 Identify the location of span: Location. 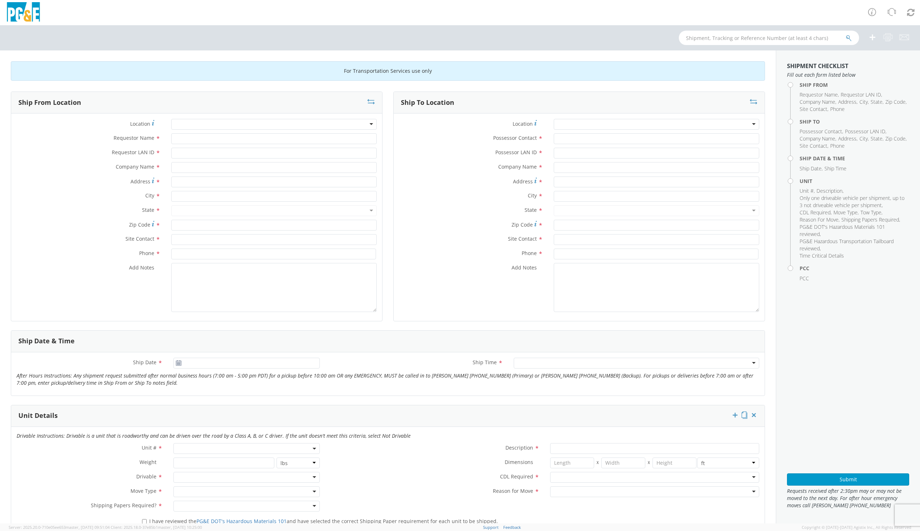
(523, 124).